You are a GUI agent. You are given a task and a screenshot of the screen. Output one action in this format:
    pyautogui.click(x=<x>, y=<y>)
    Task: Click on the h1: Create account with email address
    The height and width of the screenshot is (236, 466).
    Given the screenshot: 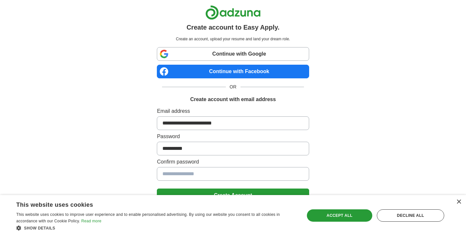 What is the action you would take?
    pyautogui.click(x=233, y=100)
    